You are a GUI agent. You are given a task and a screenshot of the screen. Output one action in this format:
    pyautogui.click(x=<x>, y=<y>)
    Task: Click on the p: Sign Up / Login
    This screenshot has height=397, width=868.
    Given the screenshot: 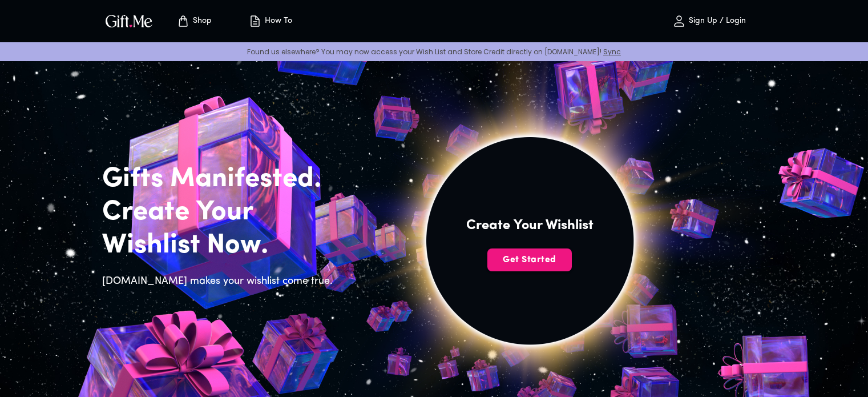 What is the action you would take?
    pyautogui.click(x=716, y=21)
    